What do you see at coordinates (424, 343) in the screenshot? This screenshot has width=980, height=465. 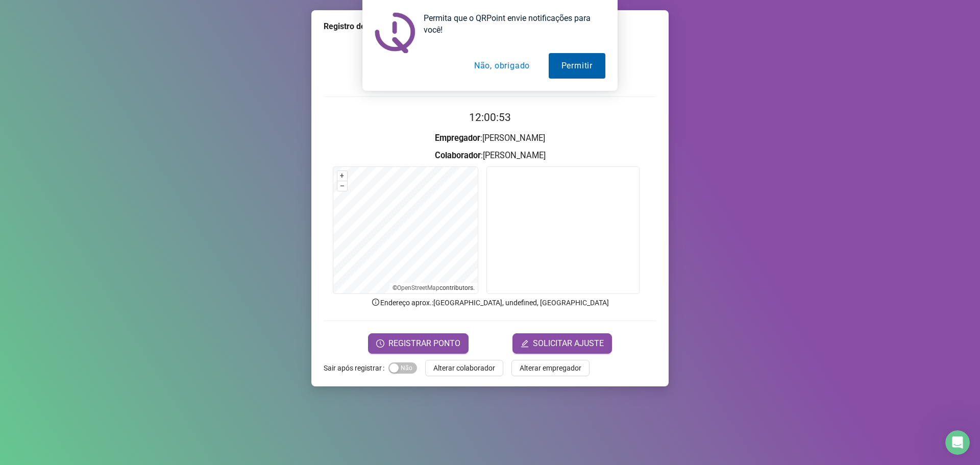 I see `span: REGISTRAR PONTO` at bounding box center [424, 343].